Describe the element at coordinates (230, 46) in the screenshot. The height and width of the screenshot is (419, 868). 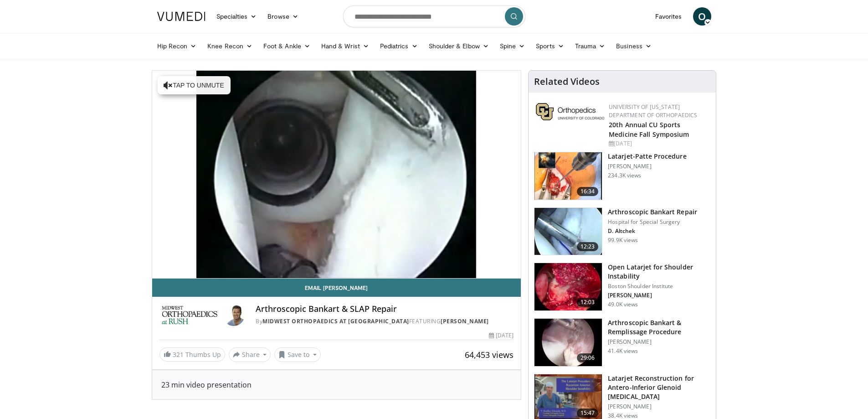
I see `a: Knee Recon` at that location.